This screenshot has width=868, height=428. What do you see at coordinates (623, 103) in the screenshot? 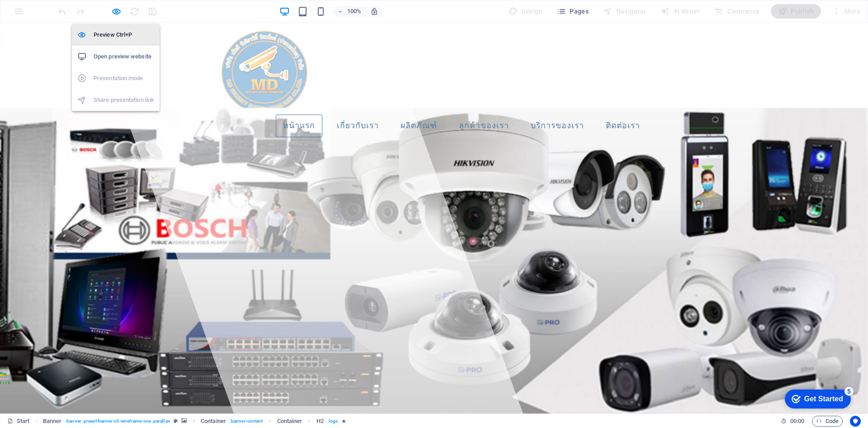
I see `a: ติดต่อเรา` at bounding box center [623, 103].